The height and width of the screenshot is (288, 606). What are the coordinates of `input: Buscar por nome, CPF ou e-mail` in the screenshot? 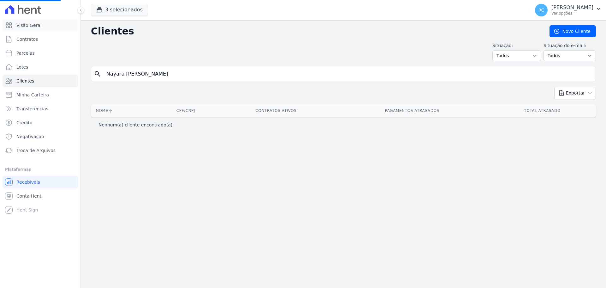 It's located at (348, 74).